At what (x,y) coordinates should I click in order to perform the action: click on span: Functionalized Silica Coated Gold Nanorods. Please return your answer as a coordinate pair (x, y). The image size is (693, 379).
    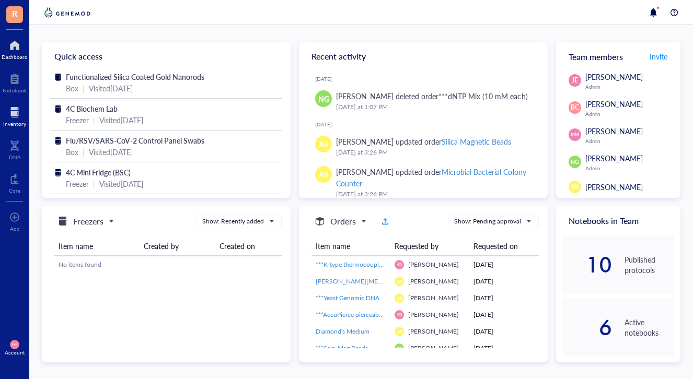
    Looking at the image, I should click on (135, 77).